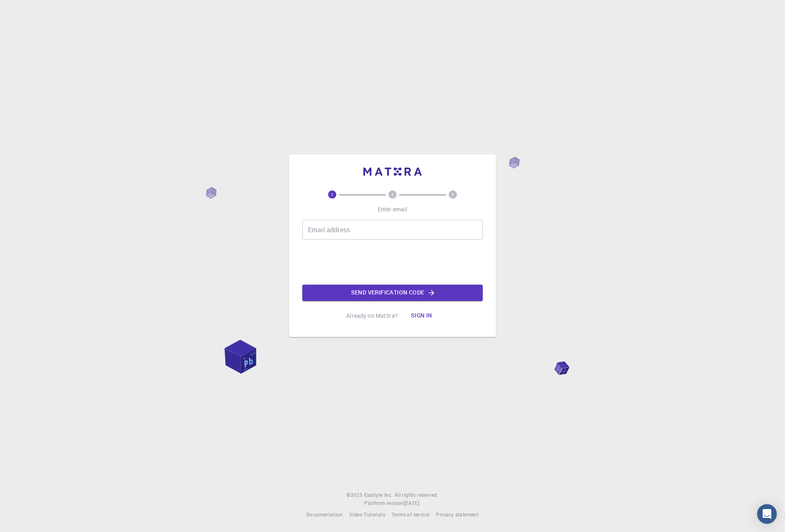 Image resolution: width=785 pixels, height=532 pixels. I want to click on span: Documentation, so click(324, 514).